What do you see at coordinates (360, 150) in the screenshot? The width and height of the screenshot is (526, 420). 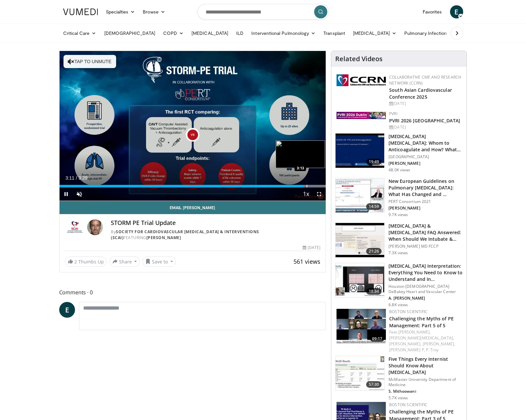 I see `img: 19d6f46f-fc51-4bbe-aa3f-ab0c4992aa3b.150x105_q85_crop-smart_upscale.jpg` at bounding box center [360, 150].